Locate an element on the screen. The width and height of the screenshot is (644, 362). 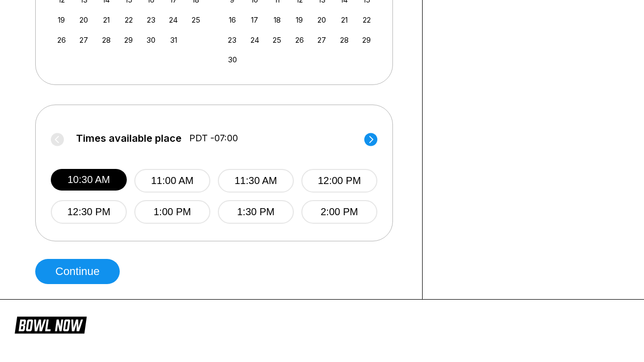
div: Choose Sunday, November 30th, 2025 is located at coordinates (232, 60).